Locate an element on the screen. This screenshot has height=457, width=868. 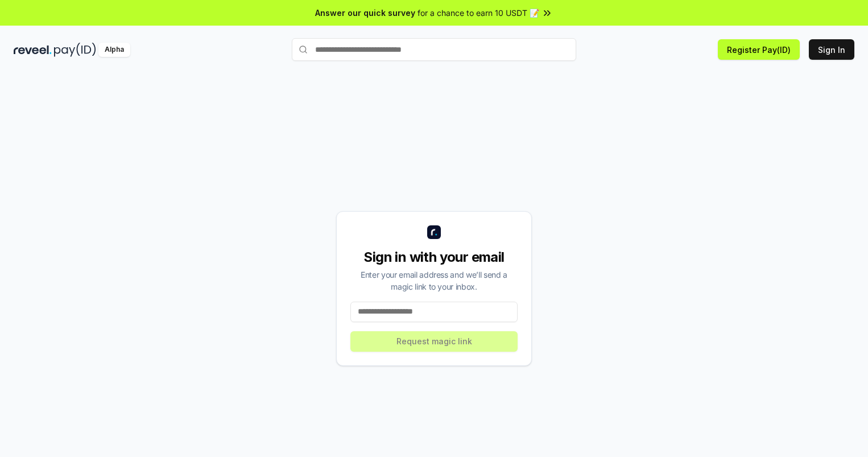
div: Sign in with your email is located at coordinates (434, 257).